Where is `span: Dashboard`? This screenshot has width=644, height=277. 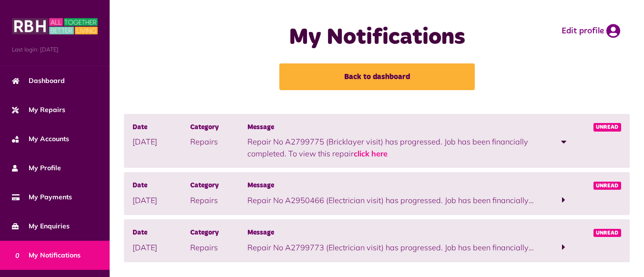
span: Dashboard is located at coordinates (38, 81).